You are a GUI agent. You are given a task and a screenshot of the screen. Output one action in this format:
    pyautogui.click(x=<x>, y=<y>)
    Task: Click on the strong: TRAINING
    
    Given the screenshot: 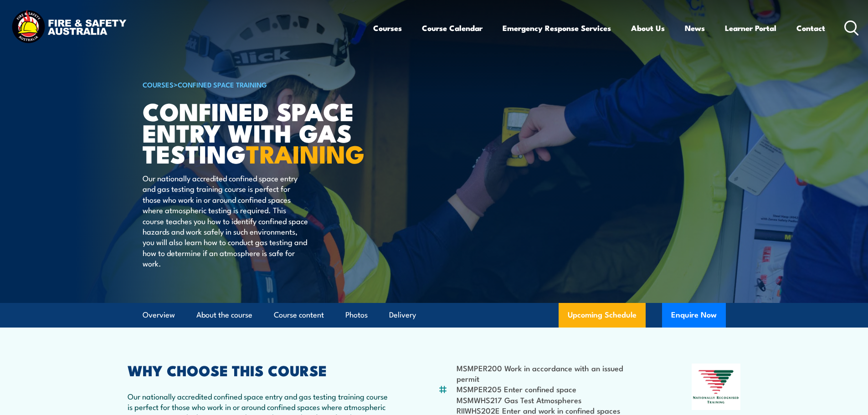 What is the action you would take?
    pyautogui.click(x=306, y=153)
    